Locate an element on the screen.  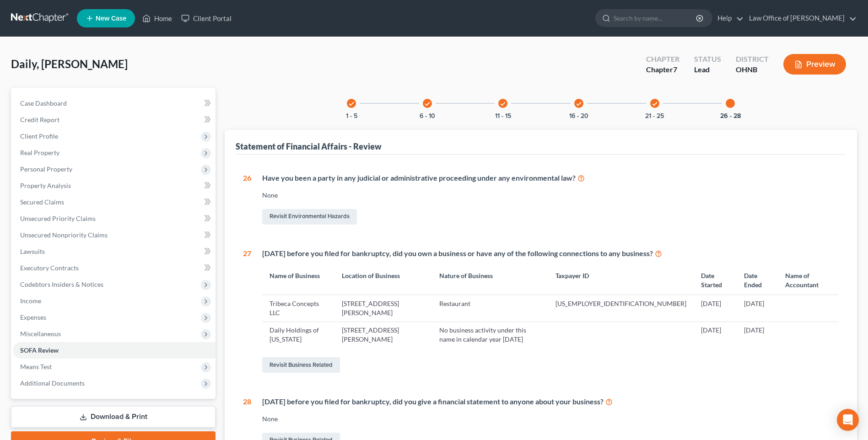
span: Case Dashboard is located at coordinates (44, 103).